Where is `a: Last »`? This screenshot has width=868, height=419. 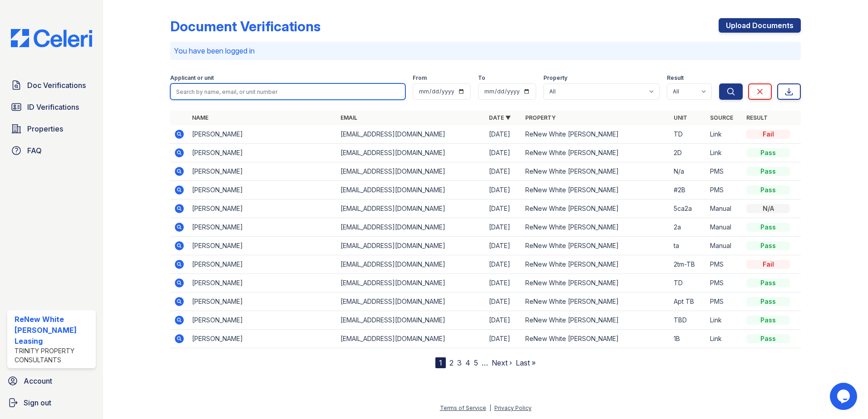 a: Last » is located at coordinates (526, 363).